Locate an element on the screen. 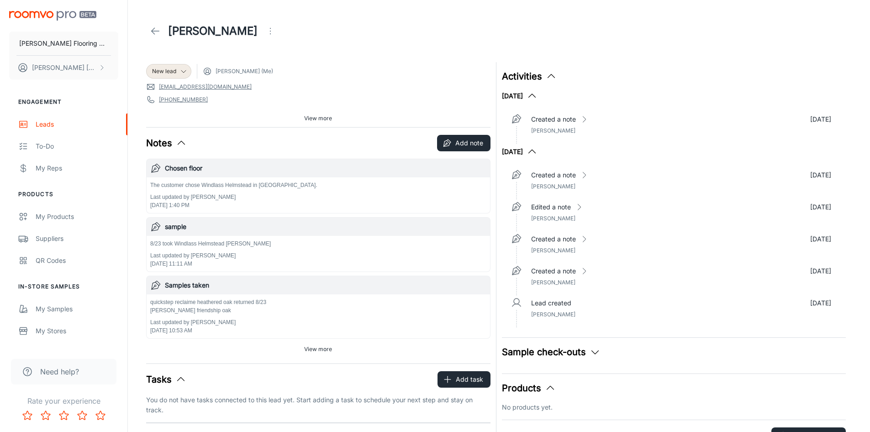 The image size is (870, 432). button: Add note is located at coordinates (464, 143).